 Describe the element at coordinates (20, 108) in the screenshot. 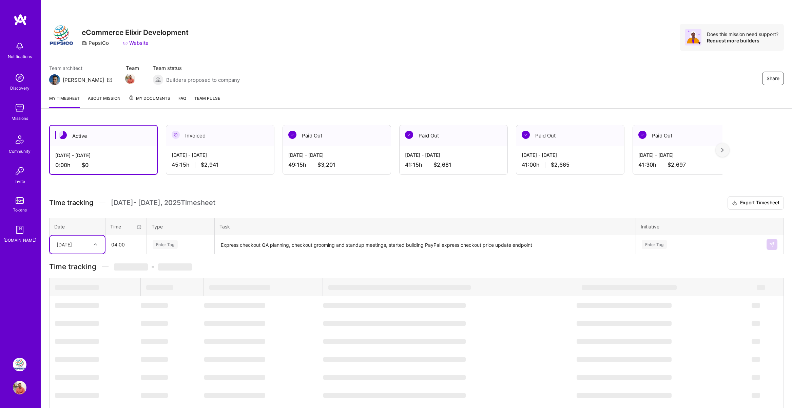

I see `img: teamwork` at that location.